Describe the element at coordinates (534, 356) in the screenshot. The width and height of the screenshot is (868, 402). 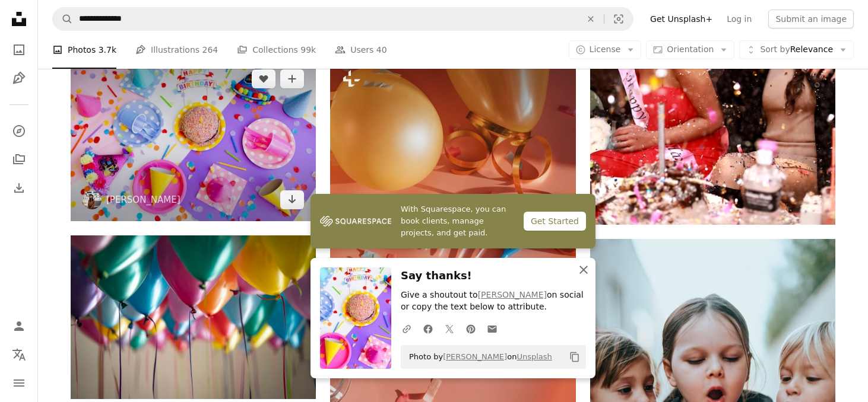
I see `a: Unsplash` at that location.